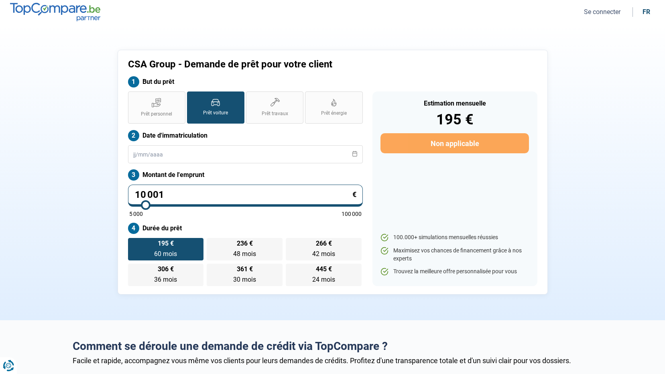 The width and height of the screenshot is (665, 374). I want to click on span: Prêt travaux, so click(275, 114).